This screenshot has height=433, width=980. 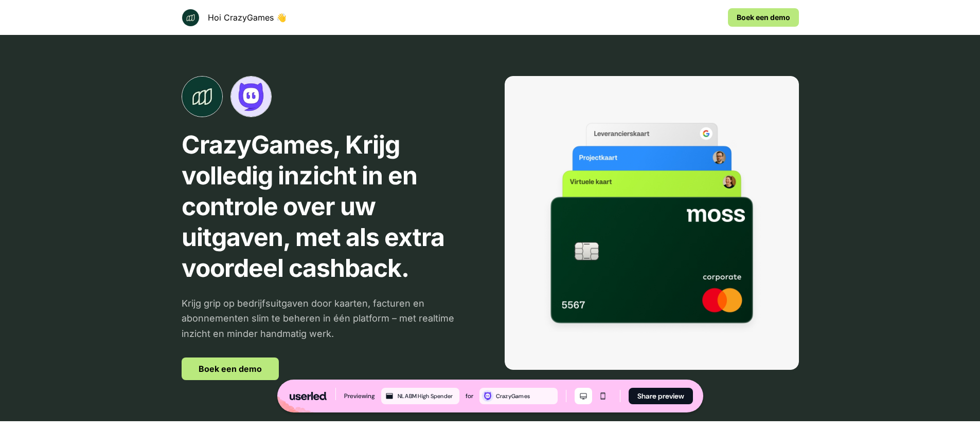 I want to click on div: NL ABM High Spender, so click(x=428, y=397).